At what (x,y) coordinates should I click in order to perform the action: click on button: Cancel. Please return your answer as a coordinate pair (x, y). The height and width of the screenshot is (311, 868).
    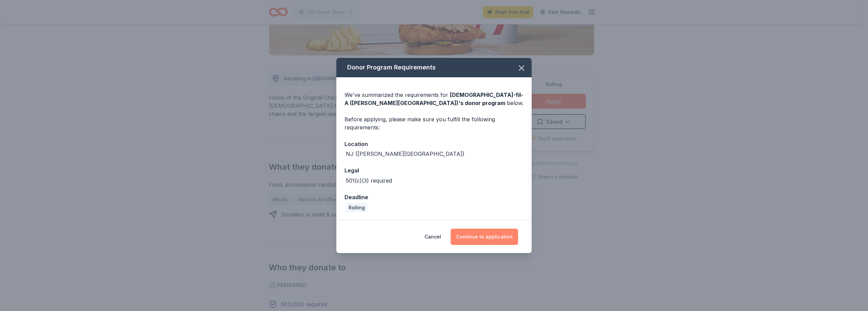
    Looking at the image, I should click on (433, 237).